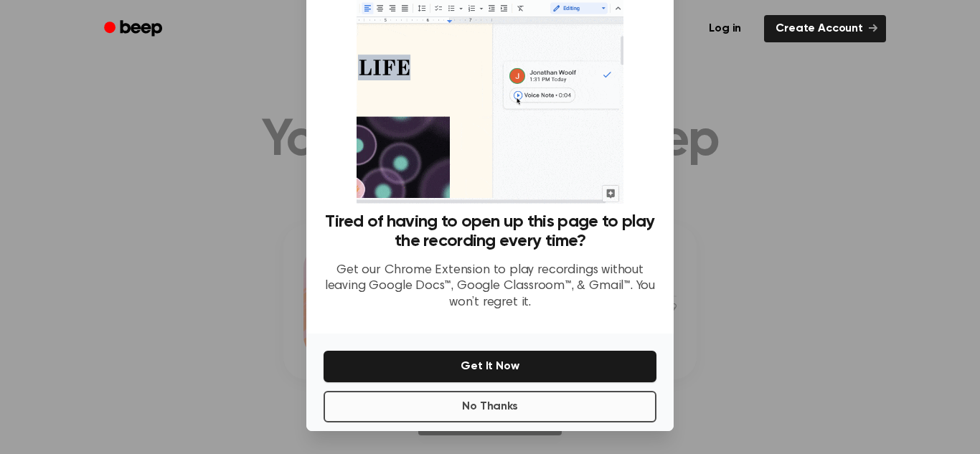 Image resolution: width=980 pixels, height=454 pixels. What do you see at coordinates (725, 29) in the screenshot?
I see `a: Log in` at bounding box center [725, 29].